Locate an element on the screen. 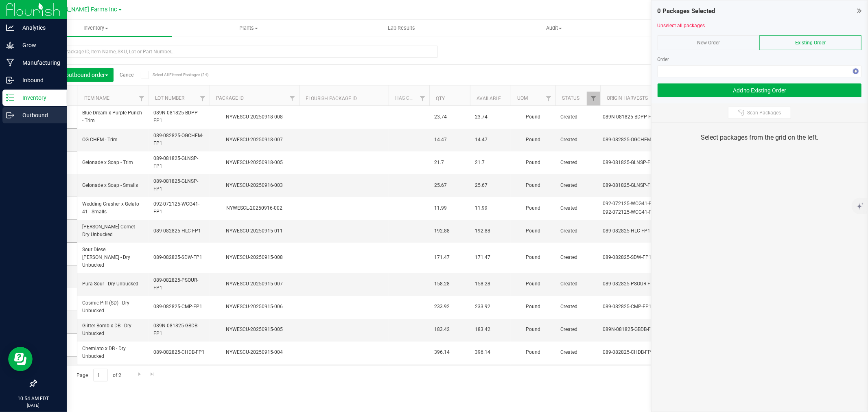  div: Value 1: 089-082825-CHDB-FP1 is located at coordinates (641, 352).